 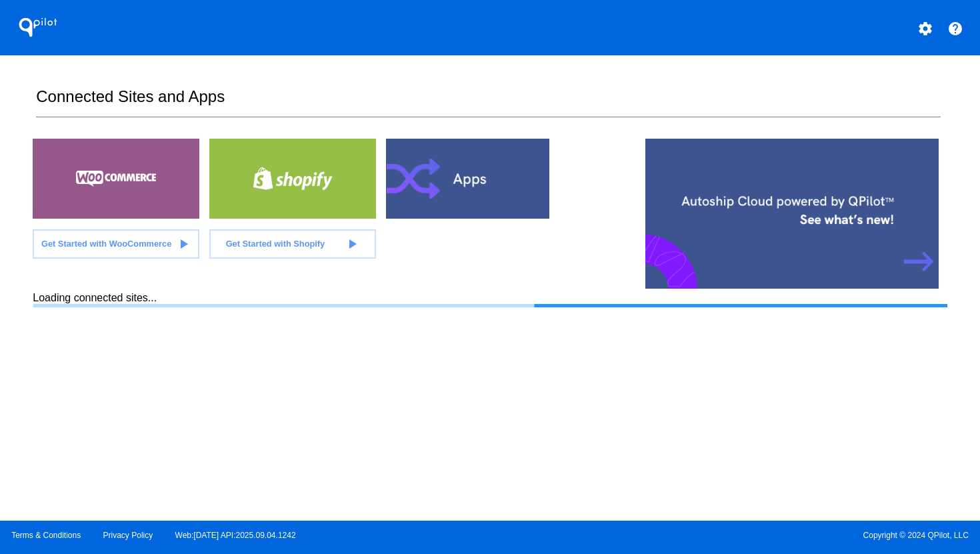 What do you see at coordinates (106, 243) in the screenshot?
I see `span: Get Started with WooCommerce` at bounding box center [106, 243].